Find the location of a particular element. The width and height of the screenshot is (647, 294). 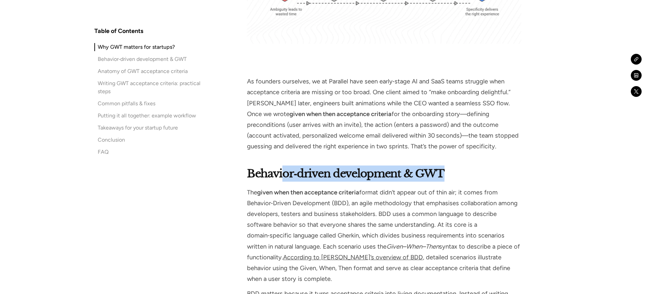

a: FAQ is located at coordinates (148, 152).